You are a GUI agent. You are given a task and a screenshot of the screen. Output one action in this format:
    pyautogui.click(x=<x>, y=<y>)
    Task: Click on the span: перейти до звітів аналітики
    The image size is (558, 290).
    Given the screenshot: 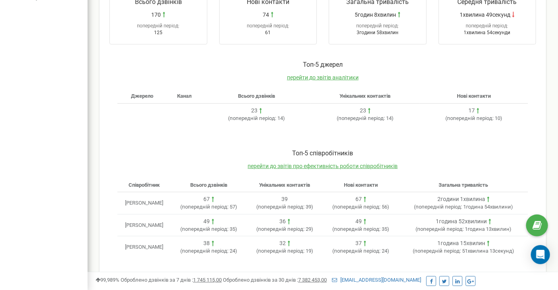 What is the action you would take?
    pyautogui.click(x=323, y=78)
    